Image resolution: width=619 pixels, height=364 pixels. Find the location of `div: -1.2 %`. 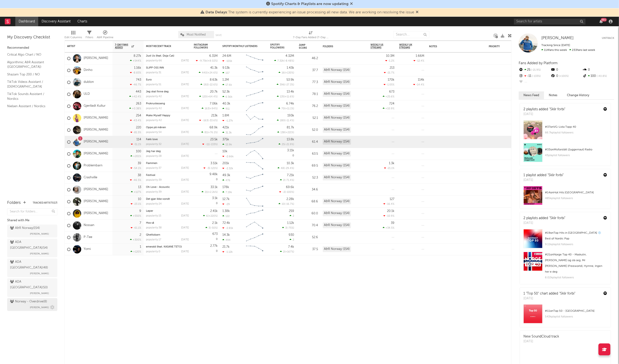

div: -1.2 % is located at coordinates (390, 61).